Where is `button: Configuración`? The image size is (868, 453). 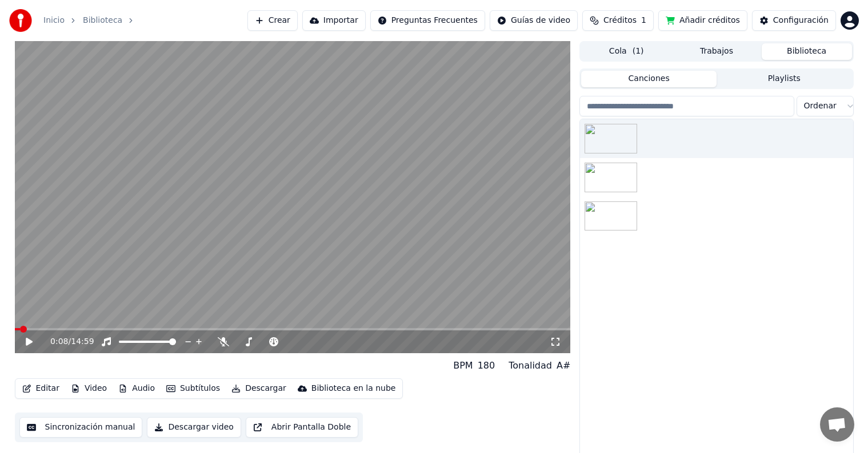 button: Configuración is located at coordinates (794, 21).